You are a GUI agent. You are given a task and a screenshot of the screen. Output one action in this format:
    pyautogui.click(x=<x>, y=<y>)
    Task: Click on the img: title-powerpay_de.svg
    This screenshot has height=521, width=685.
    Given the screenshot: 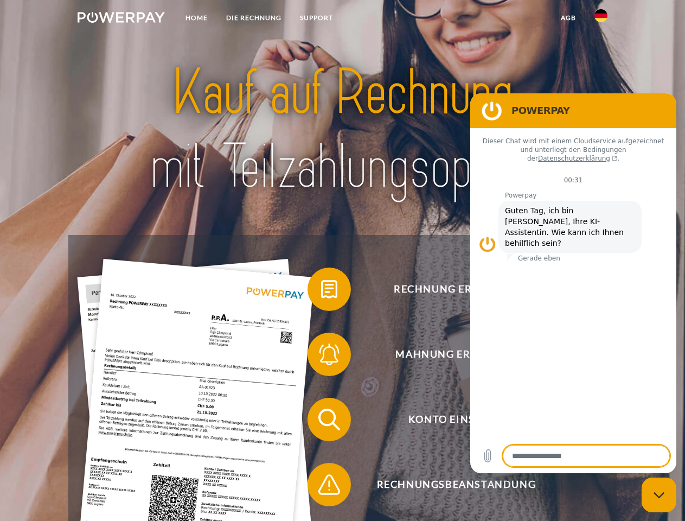 What is the action you would take?
    pyautogui.click(x=342, y=130)
    